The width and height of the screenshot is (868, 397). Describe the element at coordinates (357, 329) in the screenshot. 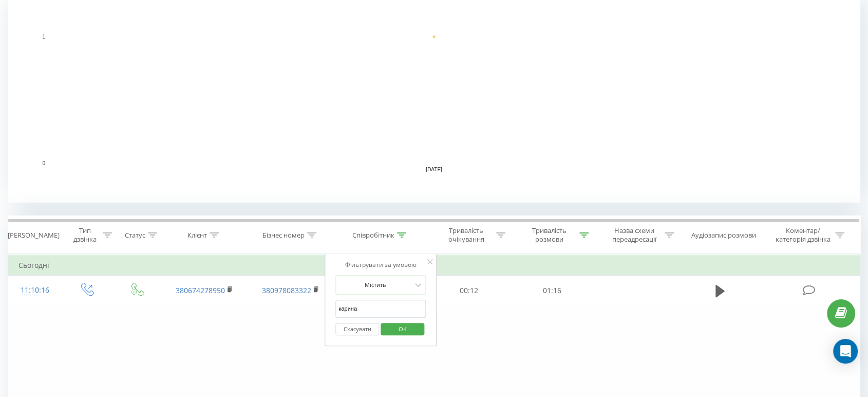

I see `button: Скасувати` at that location.